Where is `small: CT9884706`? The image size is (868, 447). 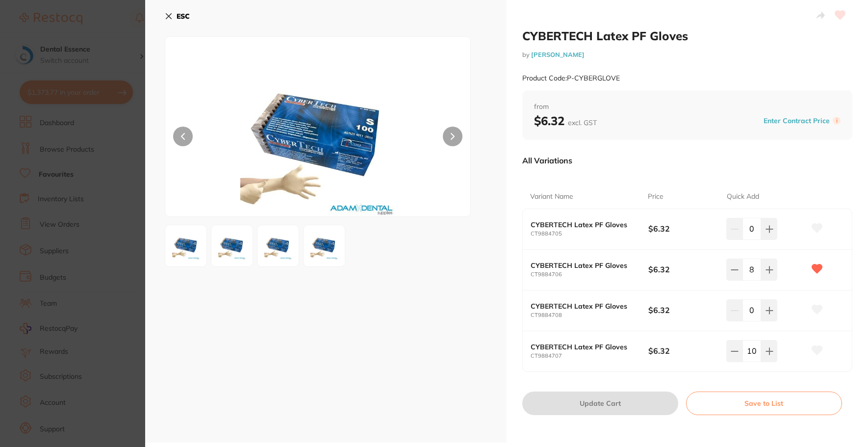 small: CT9884706 is located at coordinates (589, 275).